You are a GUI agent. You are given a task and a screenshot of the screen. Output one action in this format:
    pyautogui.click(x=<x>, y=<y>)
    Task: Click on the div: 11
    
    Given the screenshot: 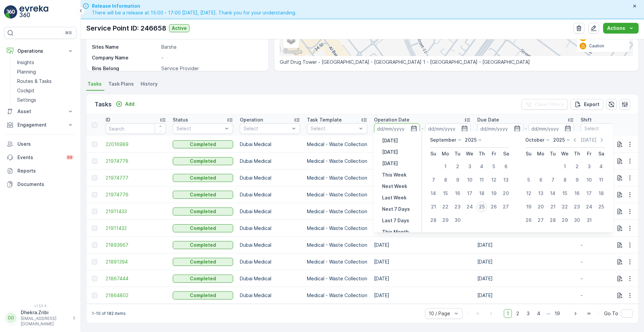 What is the action you would take?
    pyautogui.click(x=601, y=180)
    